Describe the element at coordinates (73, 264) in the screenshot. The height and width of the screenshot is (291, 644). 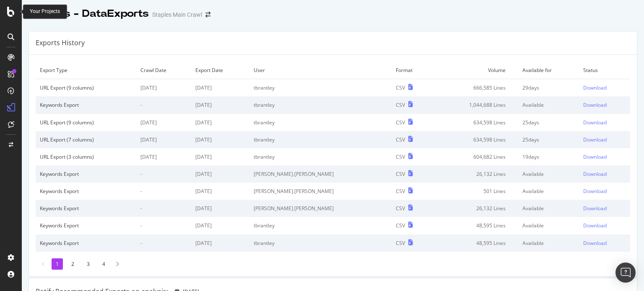
I see `li: 2` at that location.